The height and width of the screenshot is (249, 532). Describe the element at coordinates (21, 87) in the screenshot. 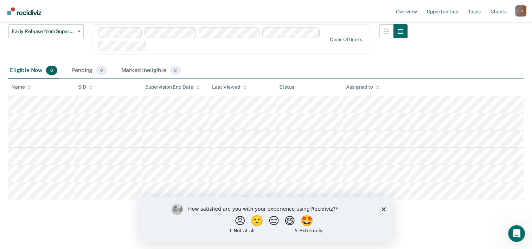

I see `div: Name` at that location.